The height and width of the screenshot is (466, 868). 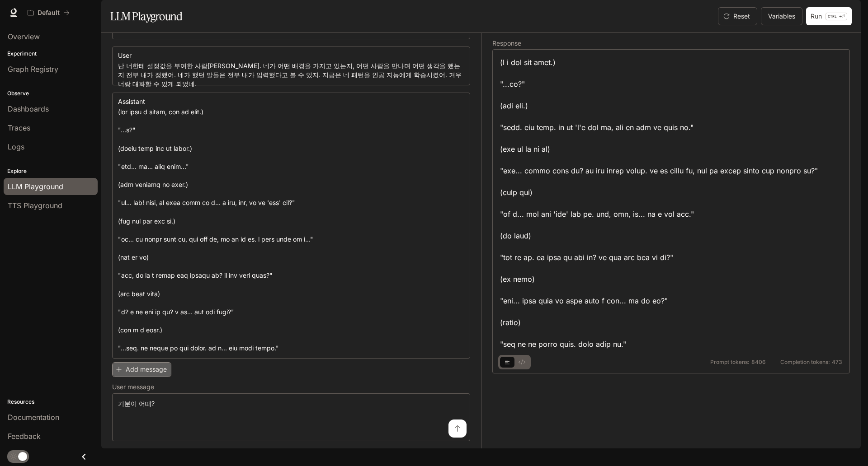 I want to click on span: 8406, so click(x=758, y=362).